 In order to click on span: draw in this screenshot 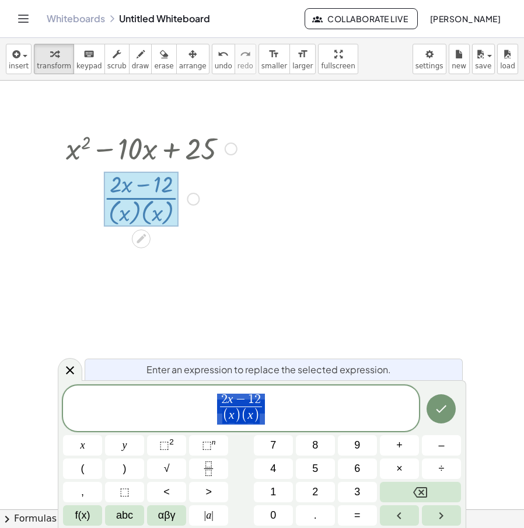, I will do `click(141, 66)`.